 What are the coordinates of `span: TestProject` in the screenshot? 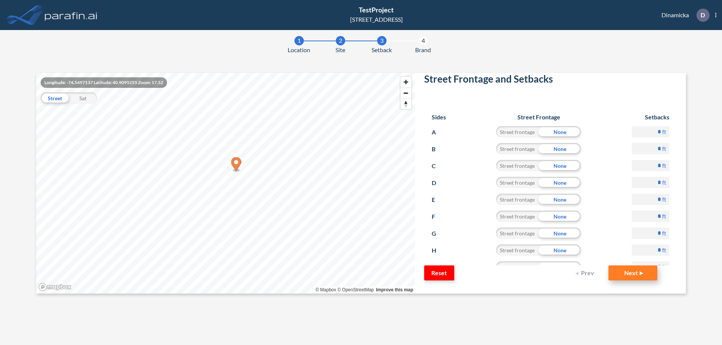 It's located at (376, 10).